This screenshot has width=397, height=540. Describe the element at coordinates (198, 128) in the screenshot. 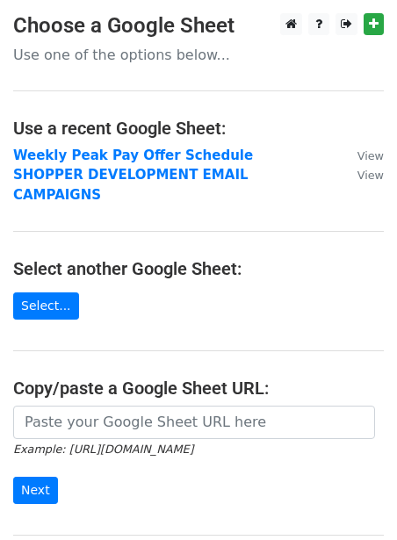

I see `h4: Use a recent Google Sheet:` at that location.